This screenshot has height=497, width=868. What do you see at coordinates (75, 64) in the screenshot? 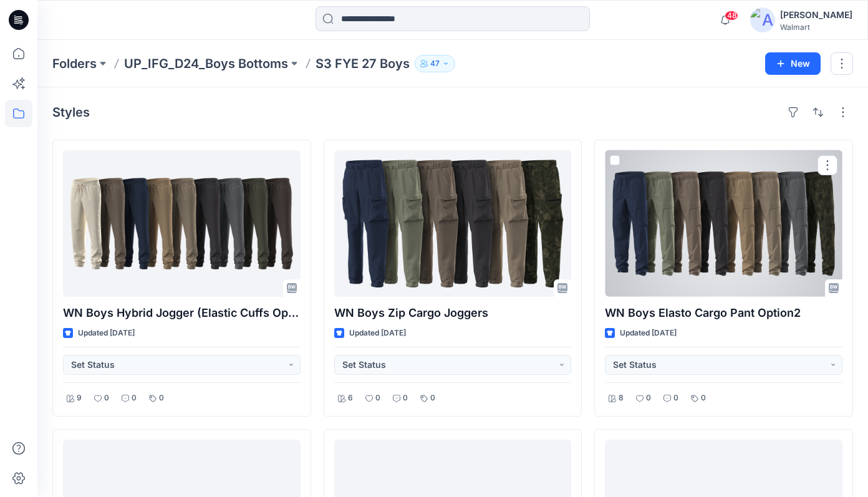
I see `a: Folders` at bounding box center [75, 64].